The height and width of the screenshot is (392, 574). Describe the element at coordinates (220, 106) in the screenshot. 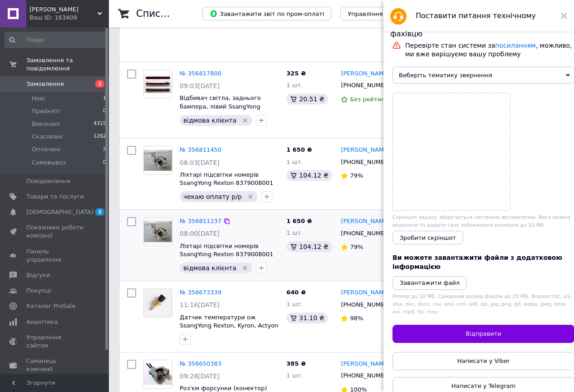

I see `span: Відбивач світла, заднього бампера, лівий SsangYong Kyron, Rexton 8390108B00` at that location.